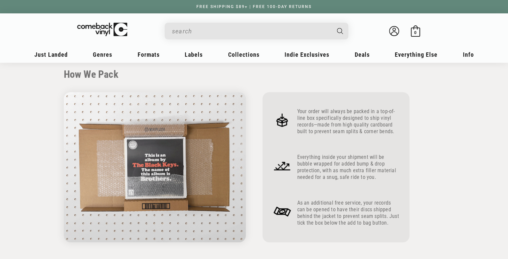 This screenshot has width=508, height=259. Describe the element at coordinates (51, 54) in the screenshot. I see `span: Just Landed` at that location.